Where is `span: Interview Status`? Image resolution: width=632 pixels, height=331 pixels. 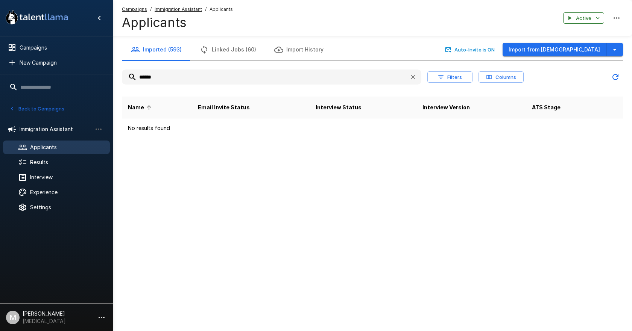 span: Interview Status is located at coordinates (338, 108).